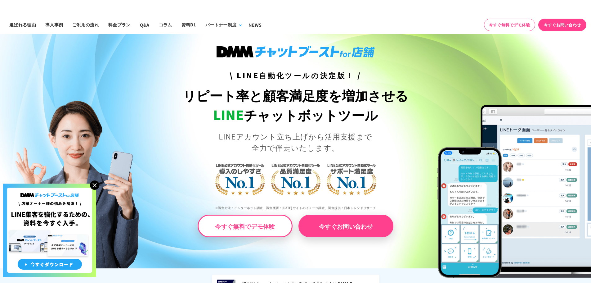  What do you see at coordinates (189, 25) in the screenshot?
I see `a: 資料DL` at bounding box center [189, 25].